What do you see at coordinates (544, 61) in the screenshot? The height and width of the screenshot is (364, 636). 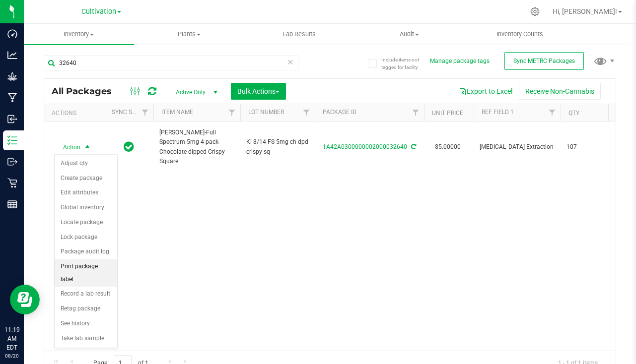 I see `button: Sync METRC Packages` at bounding box center [544, 61].